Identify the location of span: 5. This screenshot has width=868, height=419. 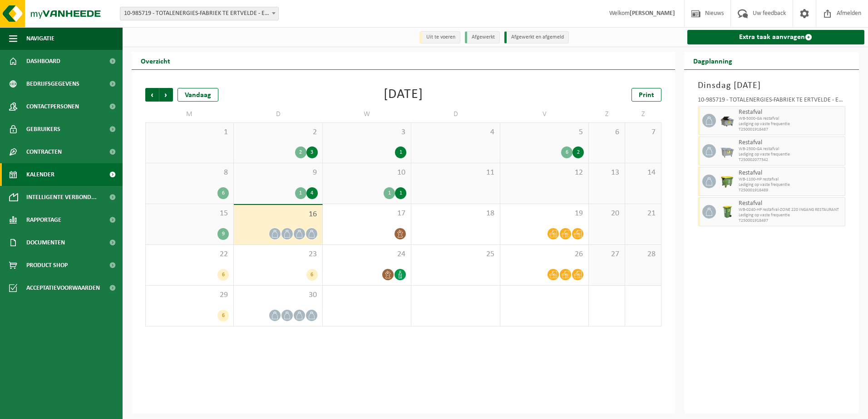
(544, 132).